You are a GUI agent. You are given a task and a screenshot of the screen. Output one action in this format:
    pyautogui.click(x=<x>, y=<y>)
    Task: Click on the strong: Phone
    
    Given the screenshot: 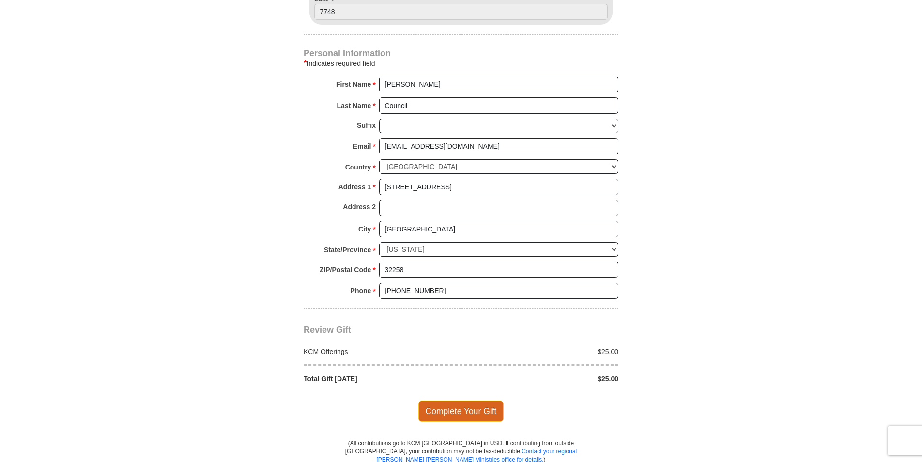 What is the action you would take?
    pyautogui.click(x=361, y=291)
    